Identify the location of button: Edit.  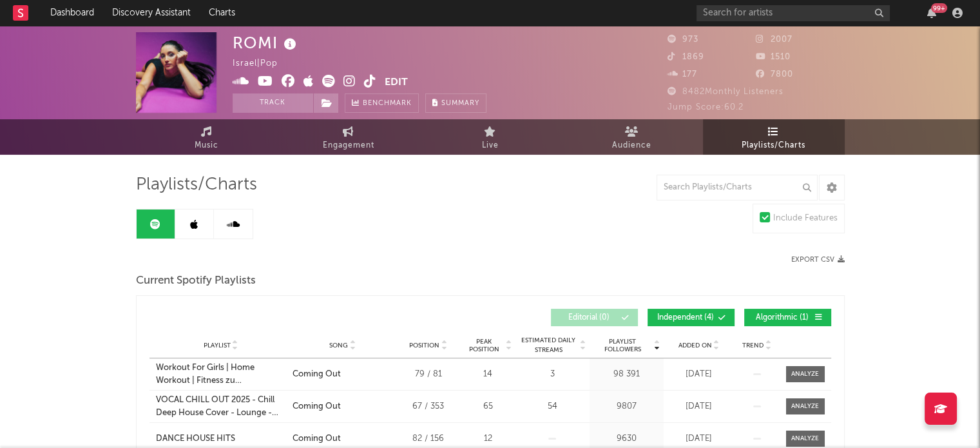
(397, 82).